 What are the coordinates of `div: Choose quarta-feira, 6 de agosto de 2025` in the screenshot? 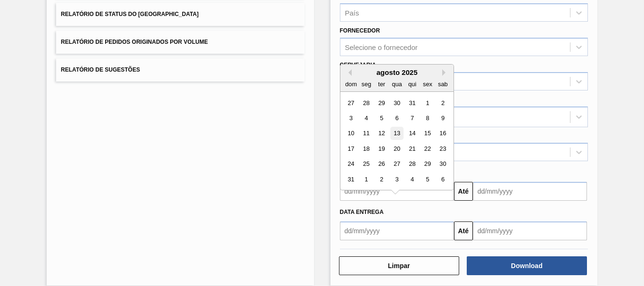 It's located at (397, 118).